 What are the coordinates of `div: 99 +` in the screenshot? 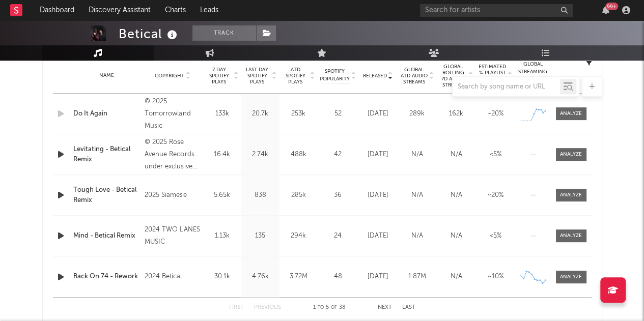 It's located at (611, 6).